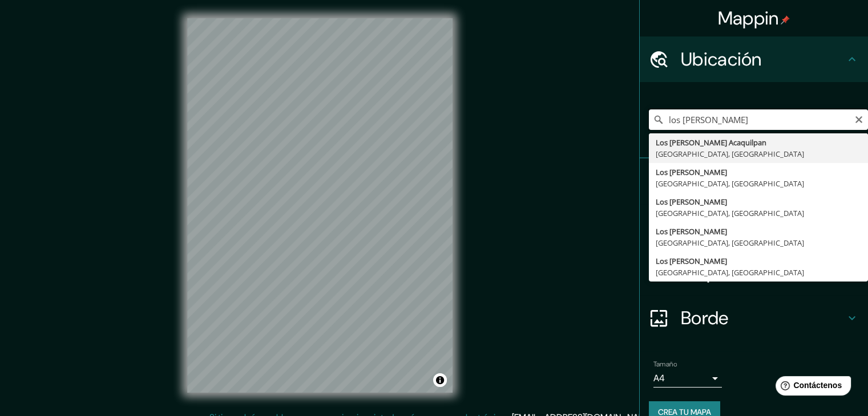 This screenshot has height=416, width=868. Describe the element at coordinates (51, 14) in the screenshot. I see `font: Contáctenos` at that location.